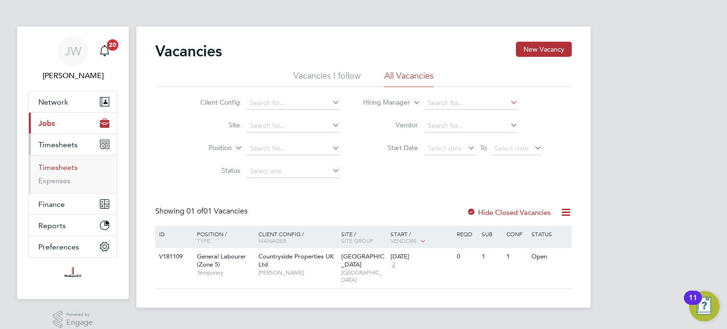 This screenshot has height=329, width=727. Describe the element at coordinates (73, 102) in the screenshot. I see `button: Network` at that location.